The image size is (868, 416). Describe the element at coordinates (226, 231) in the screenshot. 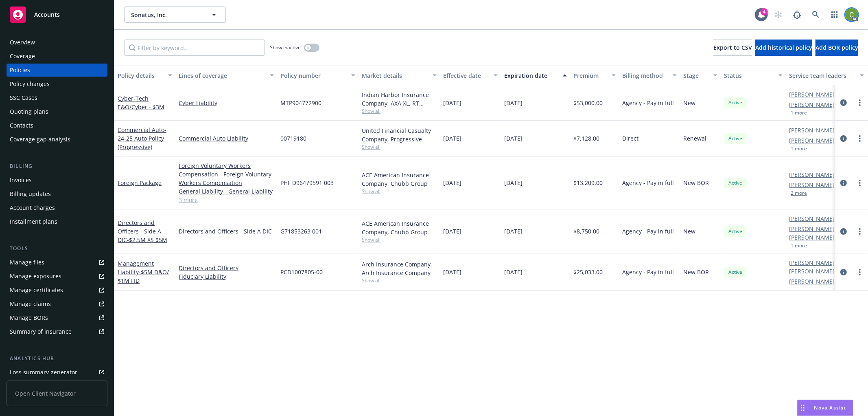

I see `a: Directors and Officers - Side A DIC` at that location.